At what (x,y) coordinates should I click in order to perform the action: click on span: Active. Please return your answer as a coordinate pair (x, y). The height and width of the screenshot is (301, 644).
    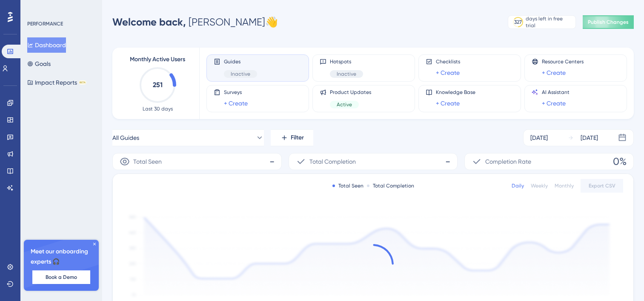
    Looking at the image, I should click on (344, 104).